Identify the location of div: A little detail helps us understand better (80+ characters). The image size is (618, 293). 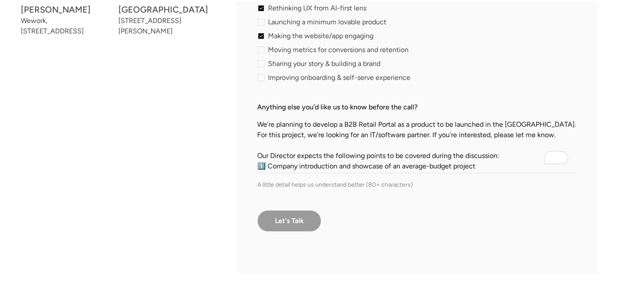
(417, 184).